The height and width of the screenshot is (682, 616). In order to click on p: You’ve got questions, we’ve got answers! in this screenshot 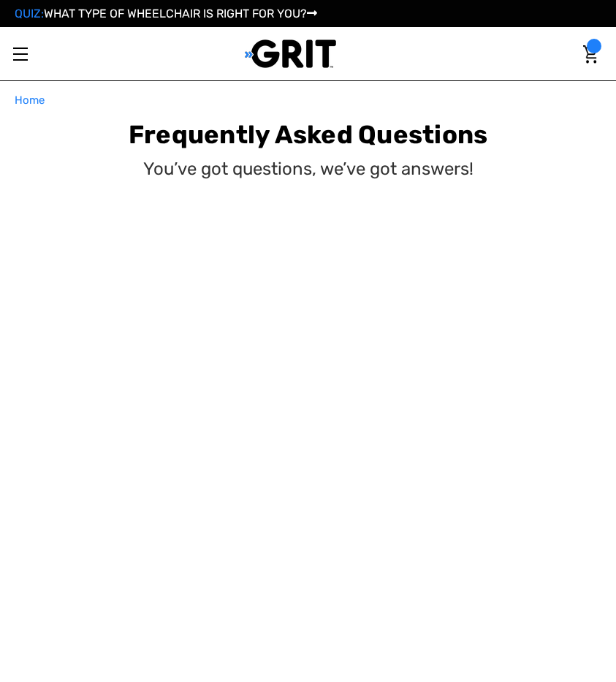, I will do `click(308, 169)`.